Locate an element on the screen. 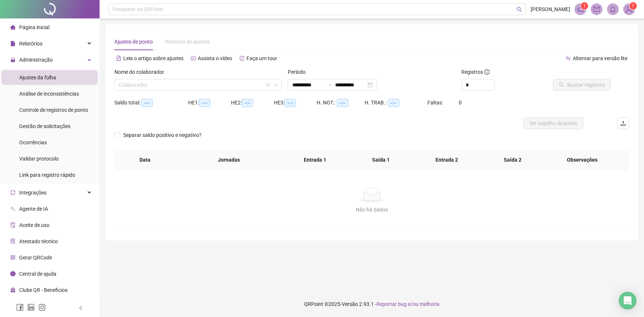 This screenshot has width=644, height=317. span: linkedin is located at coordinates (31, 307).